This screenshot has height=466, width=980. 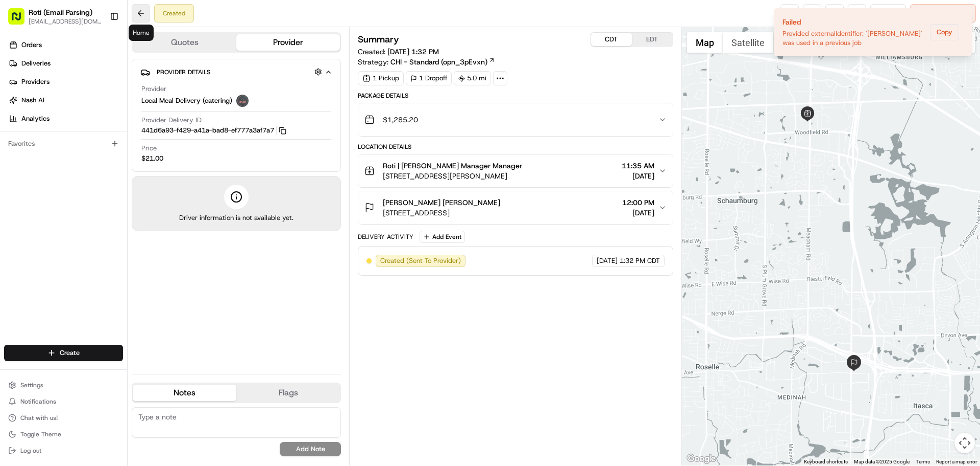 I want to click on img: 1736555255976-a54dd68f-1ca7-489b-9aae-adbdc363a1c4, so click(x=20, y=107).